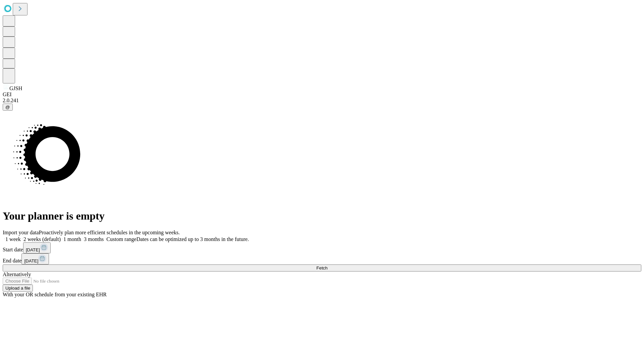 The width and height of the screenshot is (644, 362). I want to click on span: Import your data, so click(21, 232).